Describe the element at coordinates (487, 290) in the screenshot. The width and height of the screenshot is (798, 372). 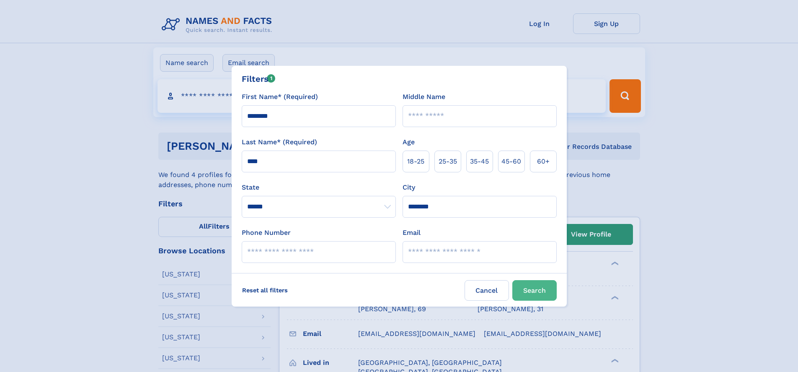
I see `label: Cancel` at that location.